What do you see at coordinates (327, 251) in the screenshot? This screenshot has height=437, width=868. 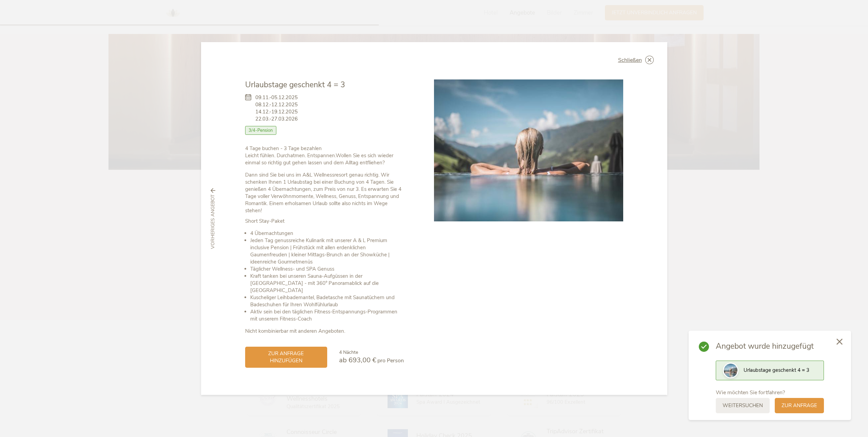 I see `li: Jeden Tag genussreiche Kulinarik mit unserer A & L Premium inclusive Pension | Frühstück mit alle...` at bounding box center [327, 251].